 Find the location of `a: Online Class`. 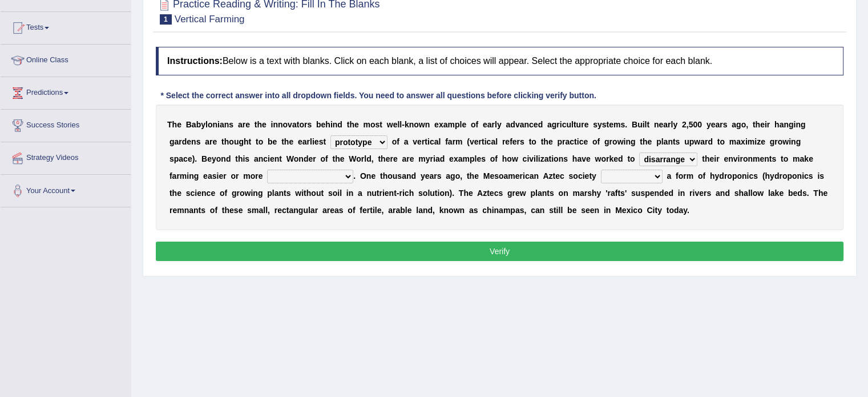

a: Online Class is located at coordinates (66, 58).